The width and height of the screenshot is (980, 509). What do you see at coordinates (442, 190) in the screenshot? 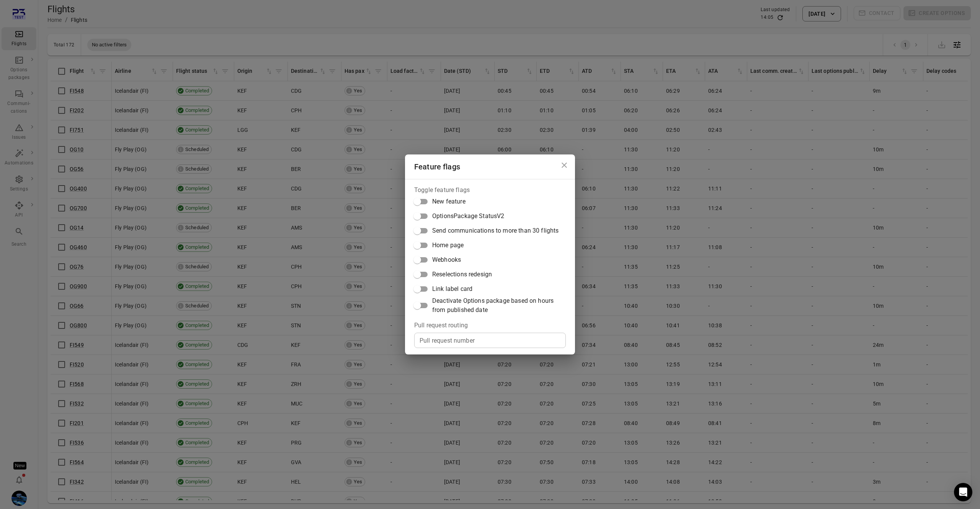
I see `legend: Toggle feature flags` at bounding box center [442, 190].